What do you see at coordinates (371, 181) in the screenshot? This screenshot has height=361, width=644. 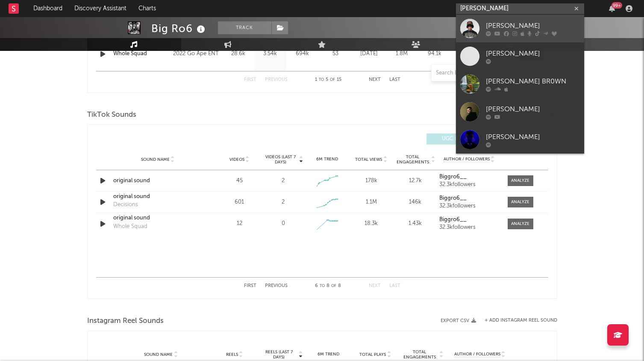 I see `div: 178k` at bounding box center [371, 181].